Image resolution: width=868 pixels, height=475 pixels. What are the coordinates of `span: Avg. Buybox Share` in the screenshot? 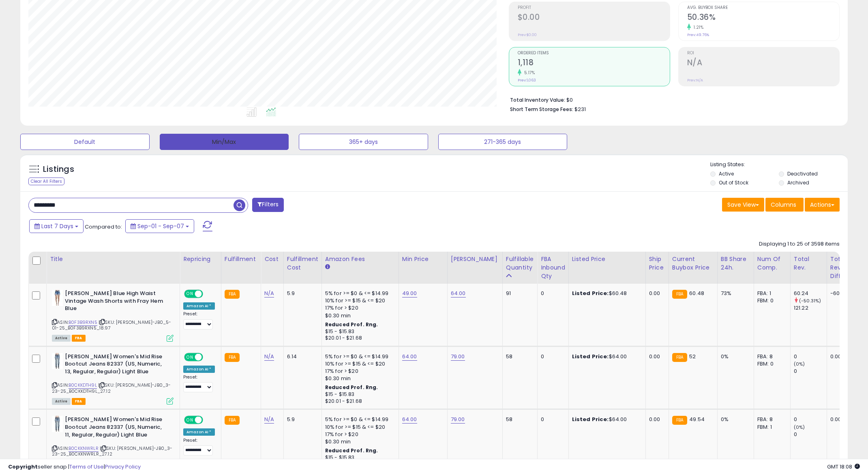 It's located at (763, 8).